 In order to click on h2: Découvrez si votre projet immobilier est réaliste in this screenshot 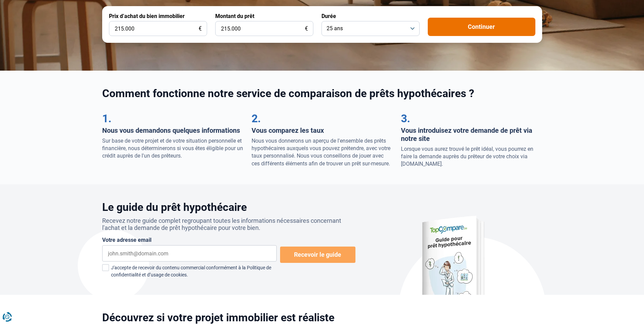, I will do `click(322, 317)`.